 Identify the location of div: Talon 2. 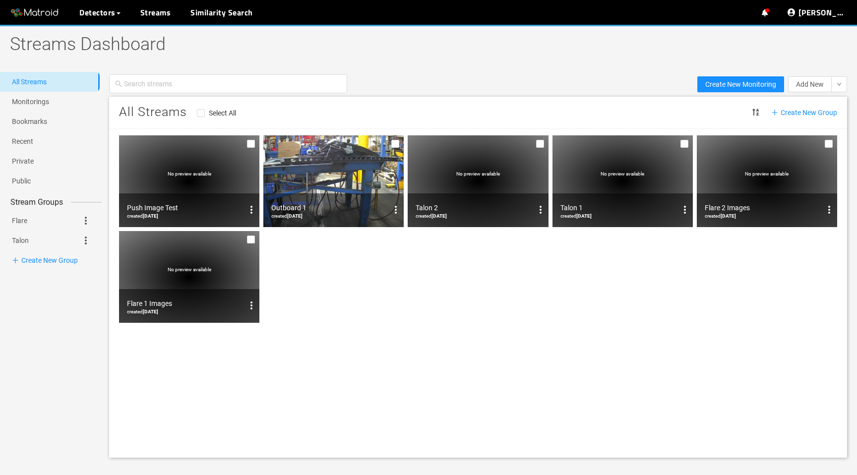
(473, 208).